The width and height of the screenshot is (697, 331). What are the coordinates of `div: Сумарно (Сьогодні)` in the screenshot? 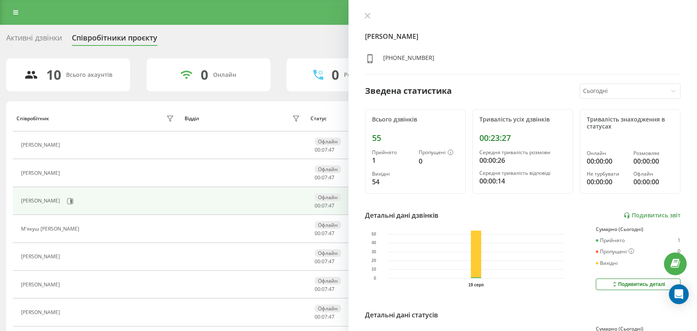 It's located at (638, 229).